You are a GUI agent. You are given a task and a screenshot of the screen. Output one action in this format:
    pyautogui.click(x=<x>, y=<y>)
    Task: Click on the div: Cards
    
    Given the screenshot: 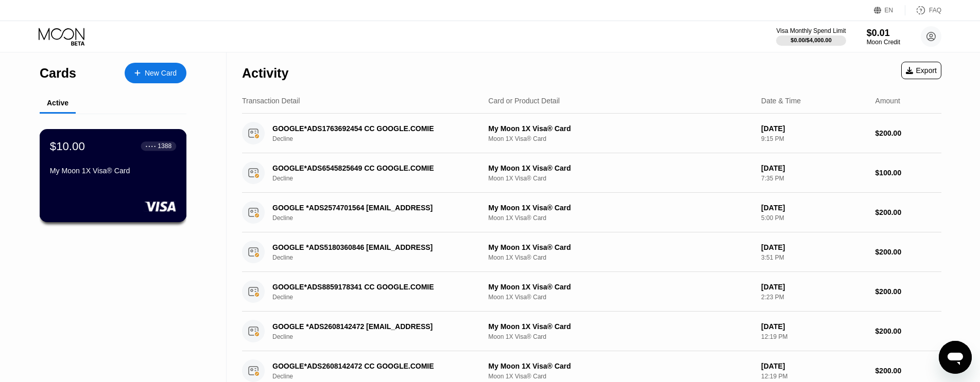 What is the action you would take?
    pyautogui.click(x=57, y=74)
    